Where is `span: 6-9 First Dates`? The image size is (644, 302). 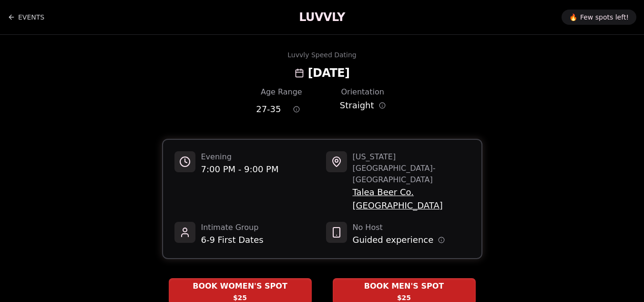
span: 6-9 First Dates is located at coordinates (232, 240).